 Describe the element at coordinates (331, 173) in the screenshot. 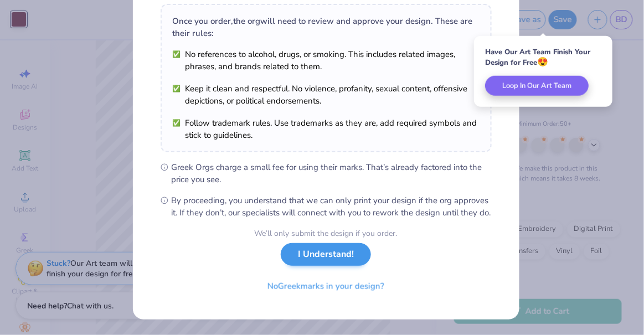

I see `span: Greek Orgs charge a small fee for using their marks. That’s already factored into the price you see.` at that location.